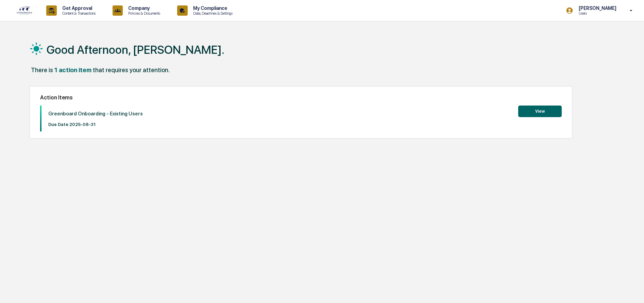  Describe the element at coordinates (96, 114) in the screenshot. I see `p: Greenboard Onboarding - Existing Users` at that location.